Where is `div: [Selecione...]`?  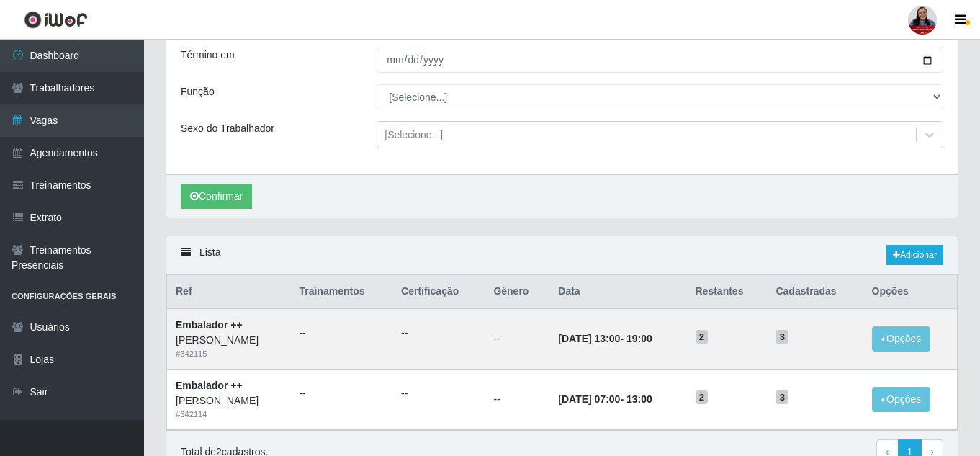
div: [Selecione...] is located at coordinates (414, 135).